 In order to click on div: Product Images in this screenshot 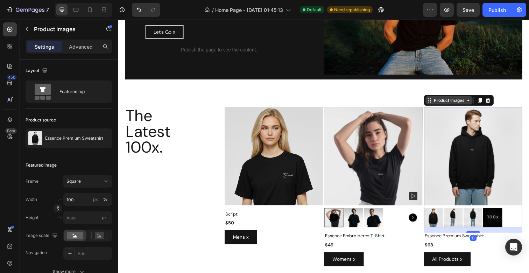, I will do `click(338, 83)`.